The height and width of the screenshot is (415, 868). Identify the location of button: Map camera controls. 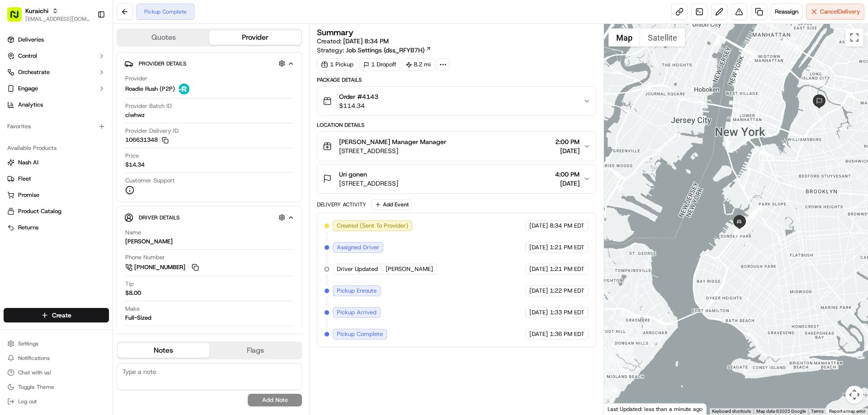
(854, 395).